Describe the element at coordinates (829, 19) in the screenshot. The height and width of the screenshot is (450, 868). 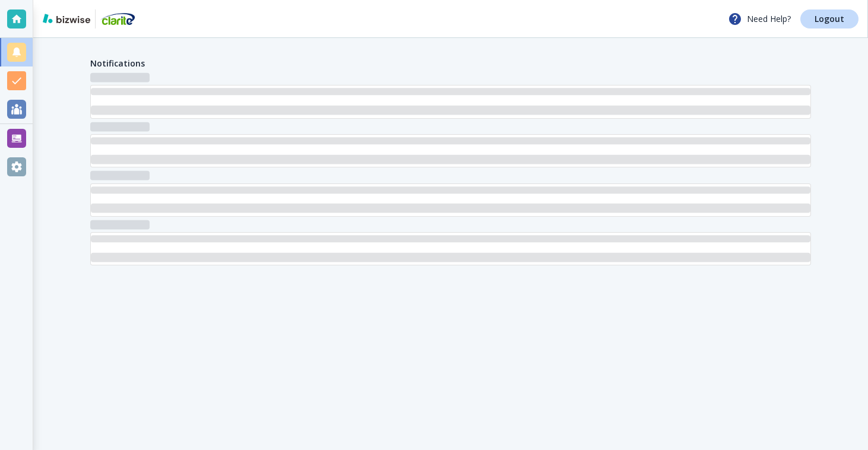
I see `p: Logout` at that location.